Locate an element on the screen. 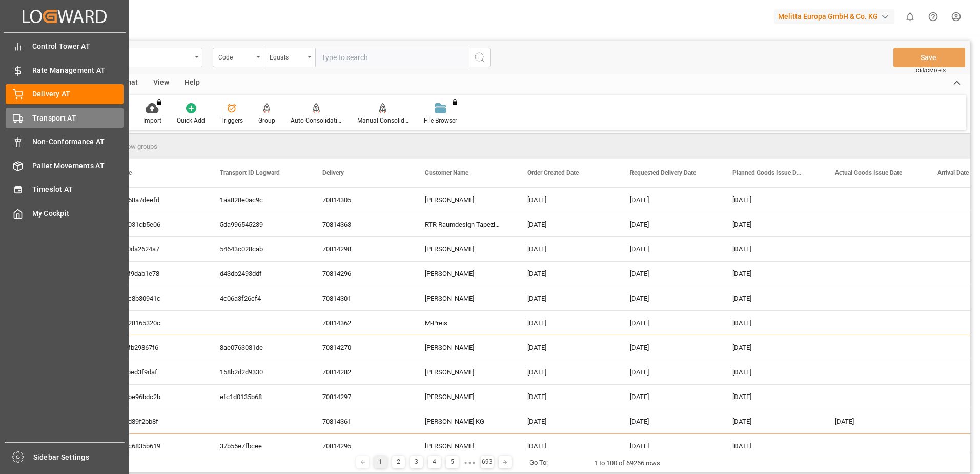 The image size is (980, 474). div: 70814301 is located at coordinates (362, 298).